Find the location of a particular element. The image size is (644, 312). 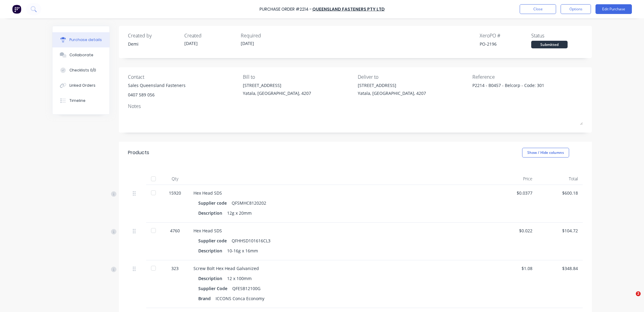

div: Deliver to is located at coordinates (413, 77).